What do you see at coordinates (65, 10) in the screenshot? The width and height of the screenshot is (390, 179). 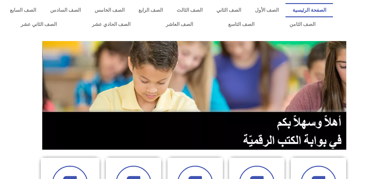 I see `a: الصف السادس` at bounding box center [65, 10].